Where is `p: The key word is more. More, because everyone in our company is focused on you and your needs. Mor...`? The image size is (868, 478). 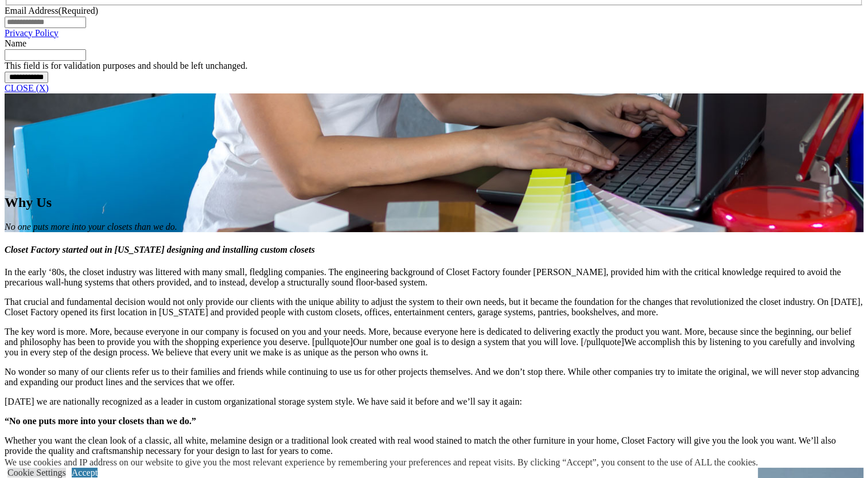
p: The key word is more. More, because everyone in our company is focused on you and your needs. Mor... is located at coordinates (434, 343).